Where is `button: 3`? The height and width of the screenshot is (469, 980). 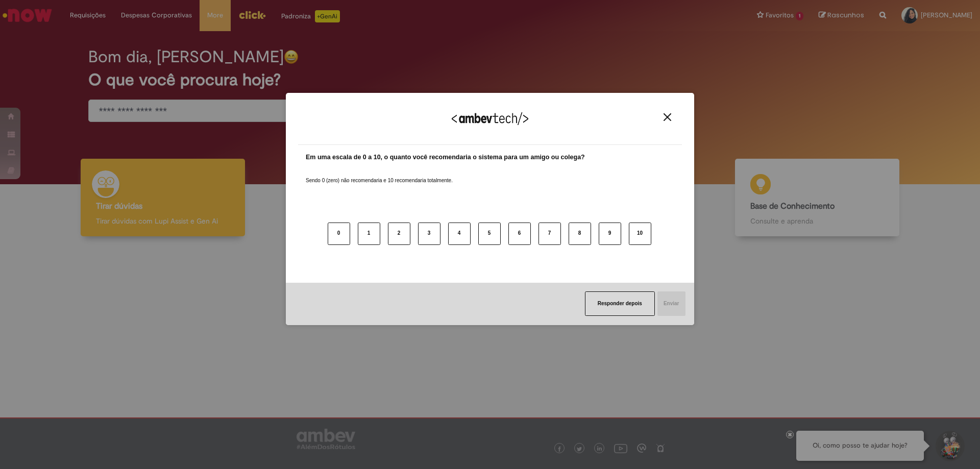 button: 3 is located at coordinates (430, 234).